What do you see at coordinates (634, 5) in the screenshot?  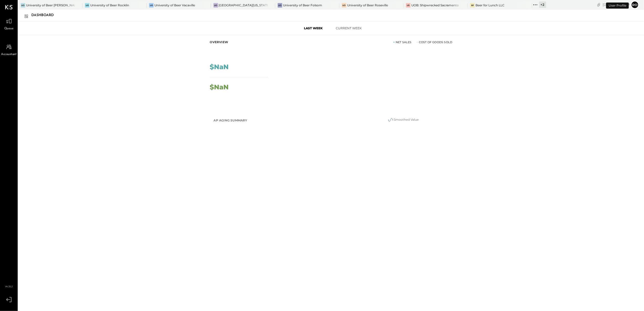 I see `button: ro` at bounding box center [634, 5].